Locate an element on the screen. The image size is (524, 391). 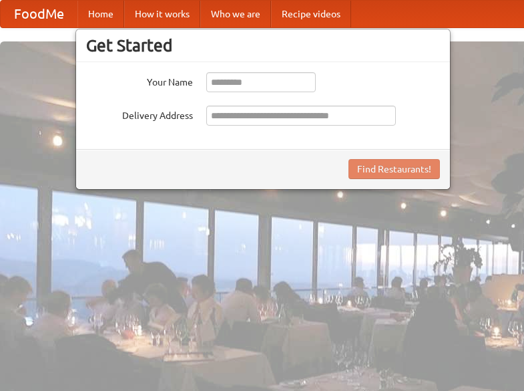
button: Find Restaurants! is located at coordinates (394, 169).